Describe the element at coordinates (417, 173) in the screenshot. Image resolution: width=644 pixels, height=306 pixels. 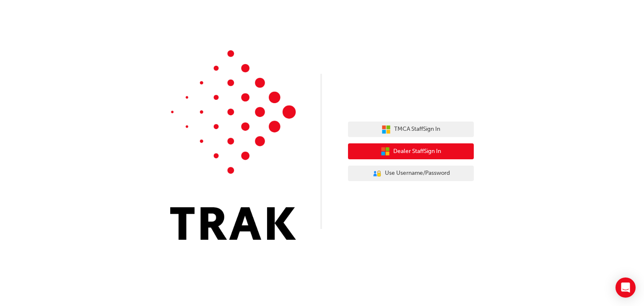
I see `span: Use Username/Password` at that location.